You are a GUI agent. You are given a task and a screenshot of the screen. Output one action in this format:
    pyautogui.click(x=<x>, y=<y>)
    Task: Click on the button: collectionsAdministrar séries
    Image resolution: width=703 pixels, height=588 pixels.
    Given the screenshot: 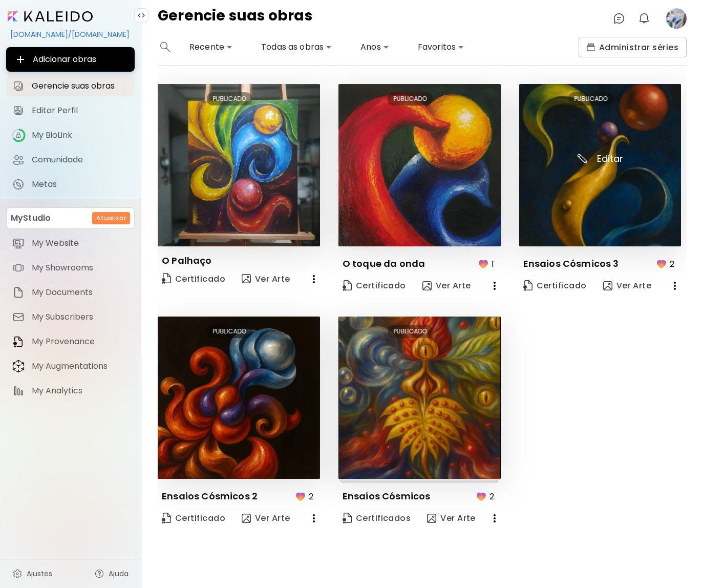 What is the action you would take?
    pyautogui.click(x=632, y=47)
    